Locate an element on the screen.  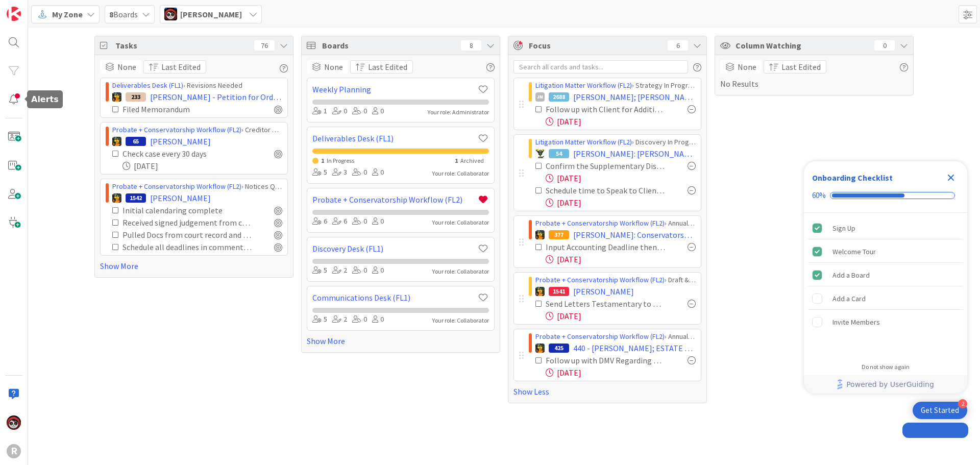
span: Archived is located at coordinates (472, 160).